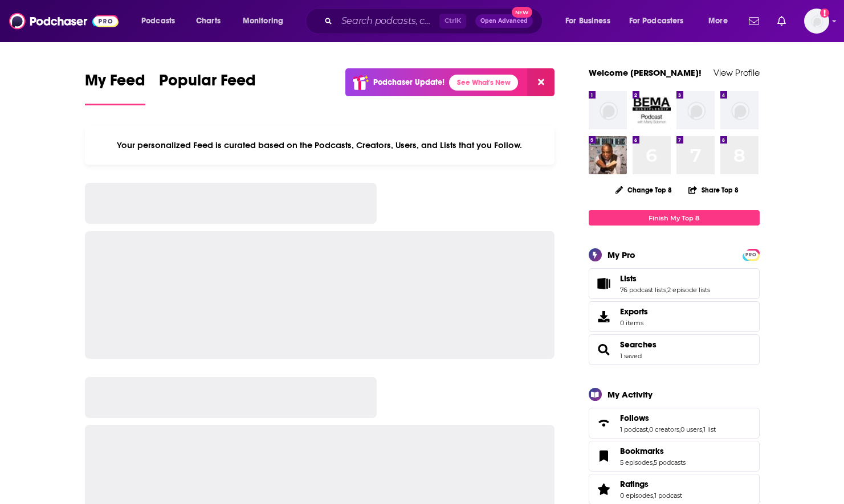 The height and width of the screenshot is (504, 844). I want to click on a: View Profile, so click(736, 73).